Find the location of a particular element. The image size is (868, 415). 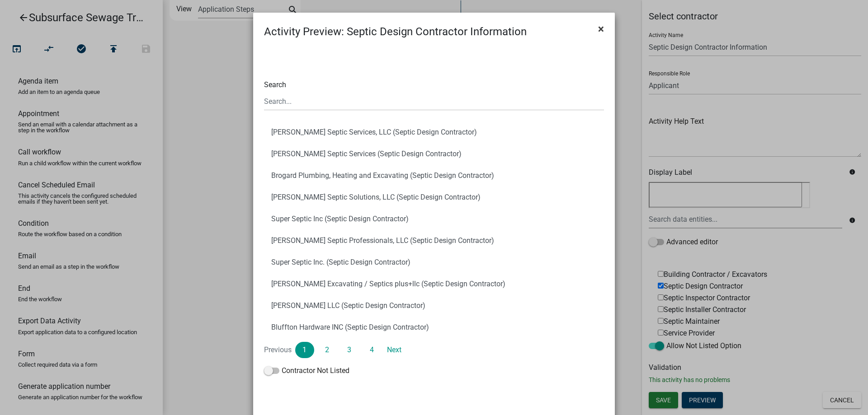

label: Contractor Not Listed is located at coordinates (306, 371).